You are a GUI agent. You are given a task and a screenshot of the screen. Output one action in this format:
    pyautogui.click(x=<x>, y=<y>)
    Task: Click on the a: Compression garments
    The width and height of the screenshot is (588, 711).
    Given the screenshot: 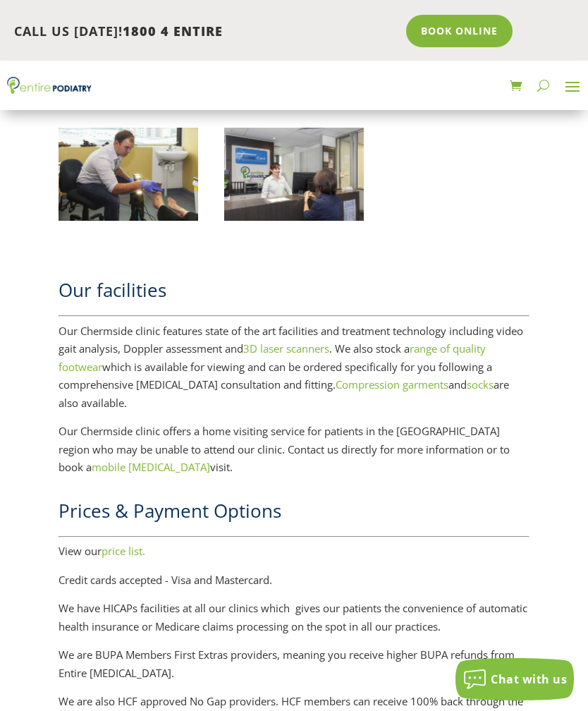 What is the action you would take?
    pyautogui.click(x=392, y=384)
    